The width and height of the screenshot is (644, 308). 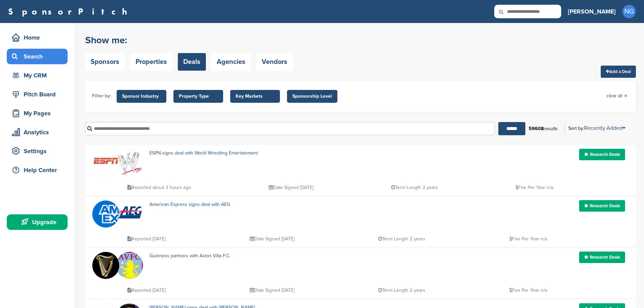 I want to click on div: Home, so click(x=39, y=38).